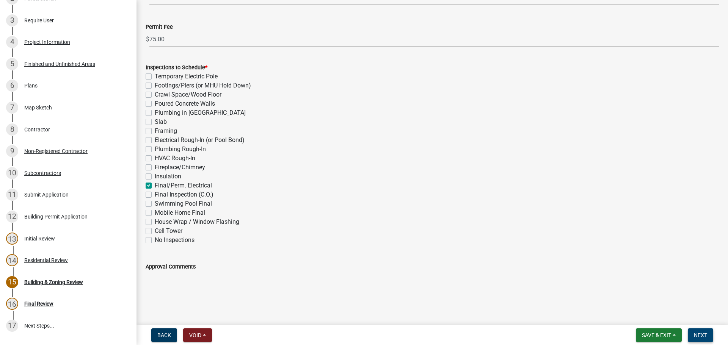  I want to click on span: Void, so click(195, 336).